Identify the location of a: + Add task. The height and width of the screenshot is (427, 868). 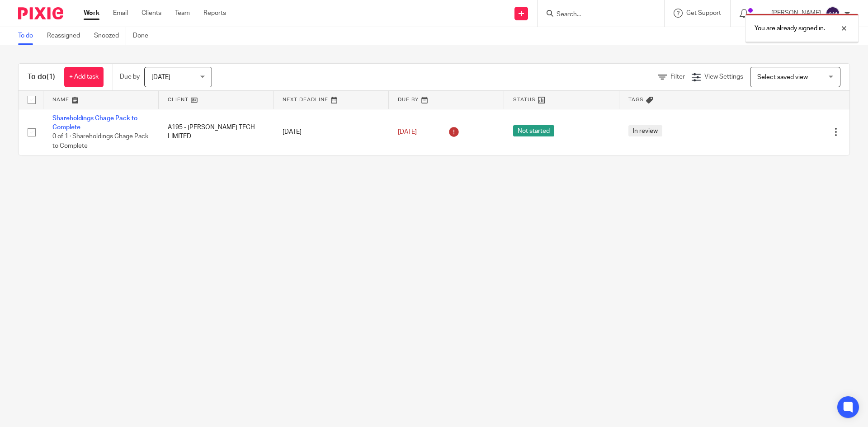
(84, 77).